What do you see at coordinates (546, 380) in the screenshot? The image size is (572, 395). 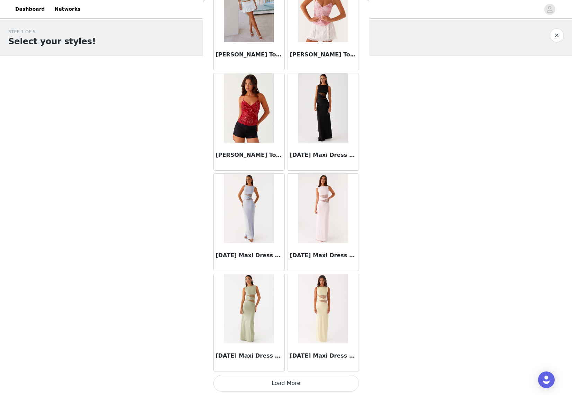 I see `div: Open Intercom Messenger` at bounding box center [546, 380].